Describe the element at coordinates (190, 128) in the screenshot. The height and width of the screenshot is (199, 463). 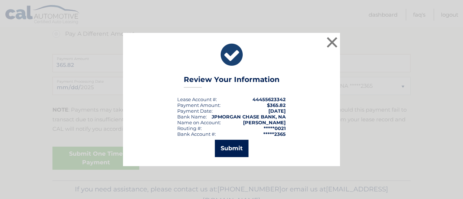
I see `div: Routing #:` at that location.